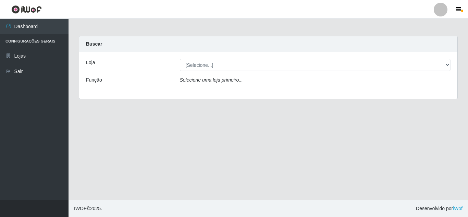 The height and width of the screenshot is (217, 468). Describe the element at coordinates (26, 9) in the screenshot. I see `img: CoreUI Logo` at that location.